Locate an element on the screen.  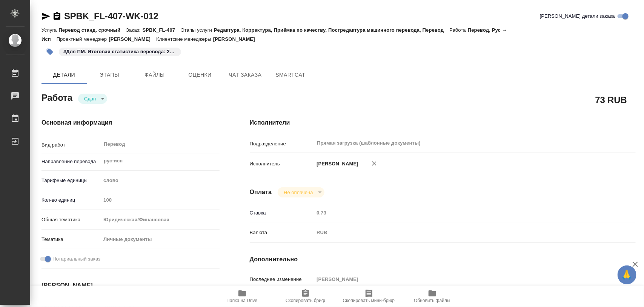
p: Этапы услуги is located at coordinates (197, 30).